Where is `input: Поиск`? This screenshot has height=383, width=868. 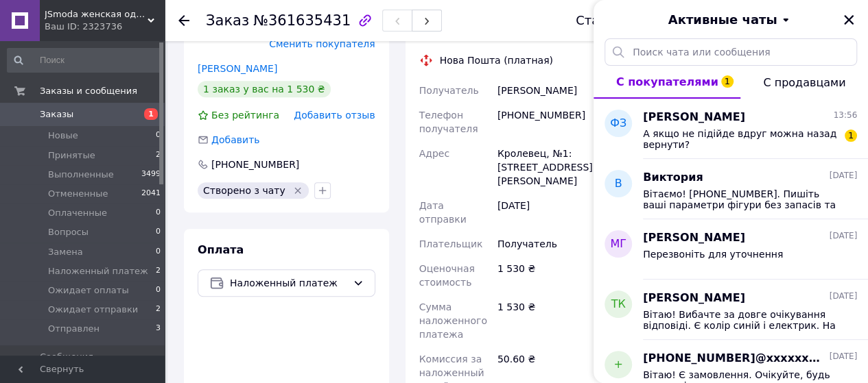 input: Поиск is located at coordinates (85, 60).